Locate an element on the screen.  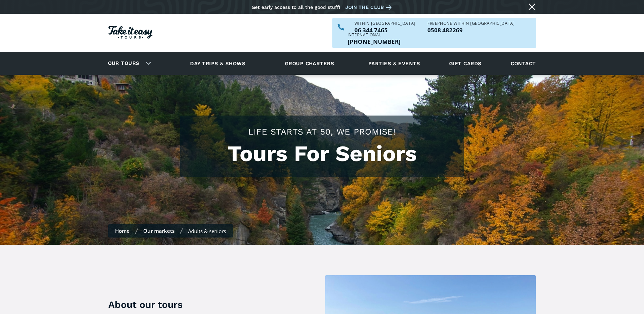
a: Parties & events is located at coordinates (394, 63).